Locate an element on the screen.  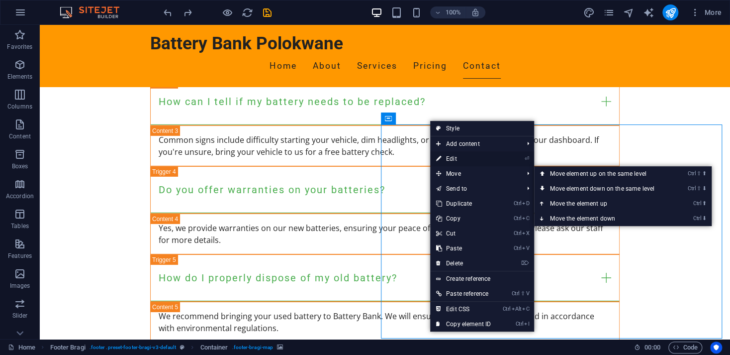
p: Elements is located at coordinates (20, 77).